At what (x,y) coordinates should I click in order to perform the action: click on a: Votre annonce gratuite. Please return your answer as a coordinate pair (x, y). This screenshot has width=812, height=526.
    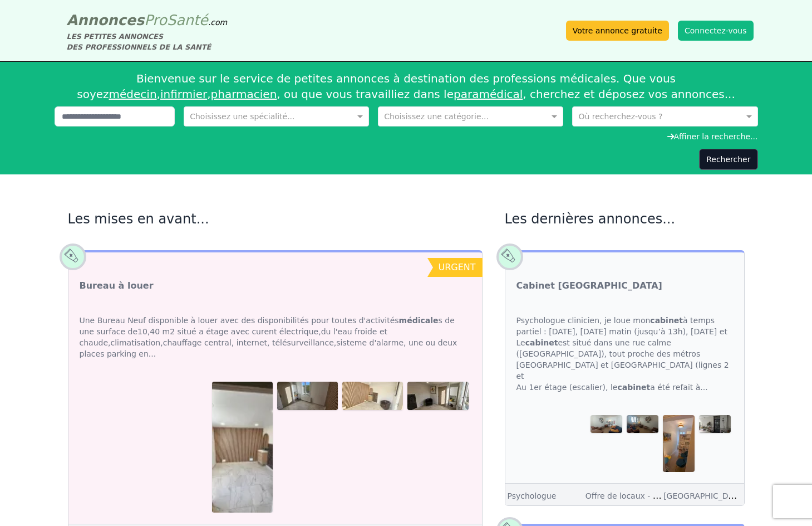
    Looking at the image, I should click on (617, 30).